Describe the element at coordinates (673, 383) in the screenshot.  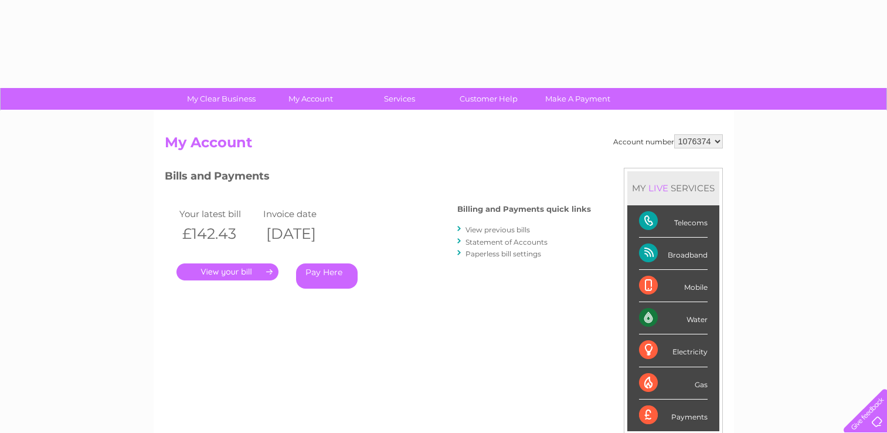
I see `div: Gas` at that location.